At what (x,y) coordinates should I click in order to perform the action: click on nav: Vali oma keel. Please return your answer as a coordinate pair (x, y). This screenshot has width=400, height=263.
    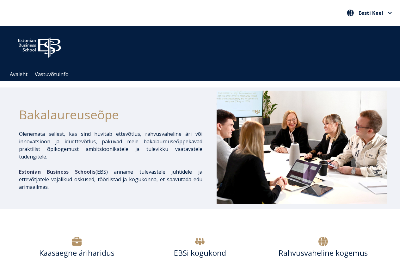
    Looking at the image, I should click on (369, 13).